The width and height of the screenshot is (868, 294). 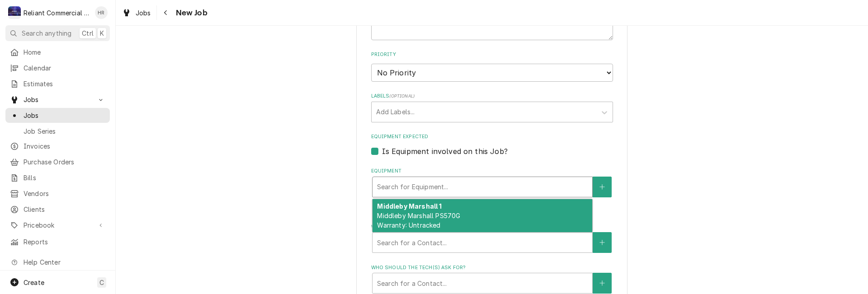 What do you see at coordinates (492, 171) in the screenshot?
I see `label: Equipment` at bounding box center [492, 171].